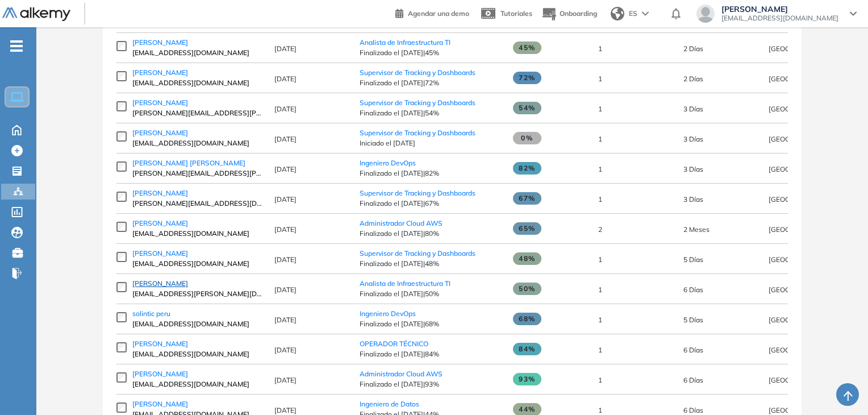 This screenshot has width=868, height=415. I want to click on a: Ingeniero DevOps, so click(387, 163).